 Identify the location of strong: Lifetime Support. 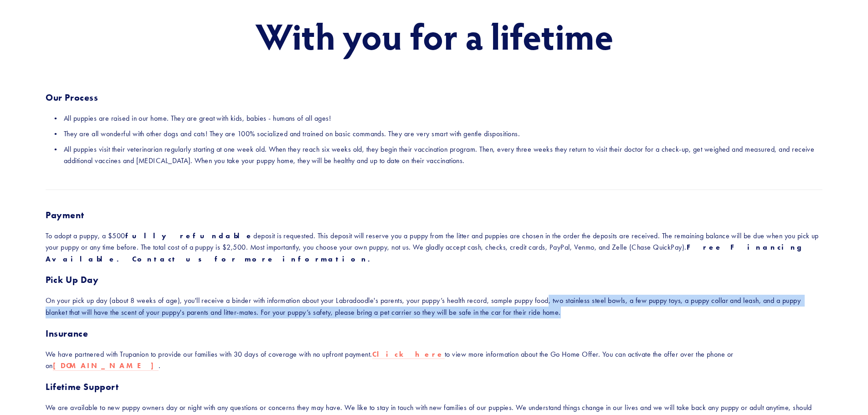
(82, 387).